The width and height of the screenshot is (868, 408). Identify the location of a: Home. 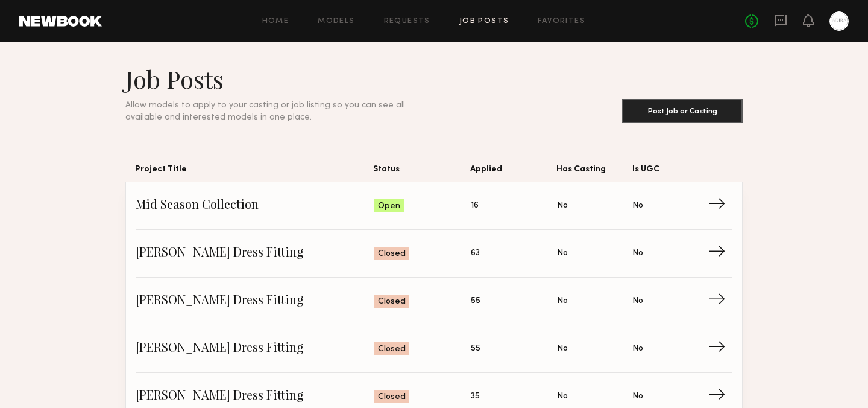
(275, 21).